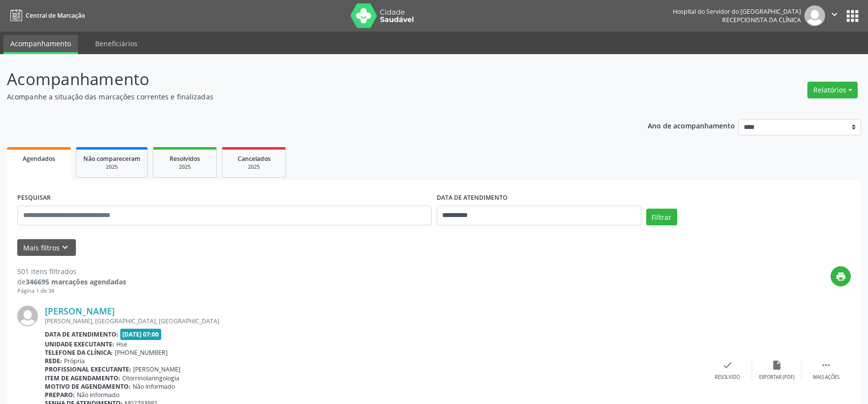 Image resolution: width=868 pixels, height=404 pixels. Describe the element at coordinates (76, 282) in the screenshot. I see `strong: 346695 marcações agendadas` at that location.